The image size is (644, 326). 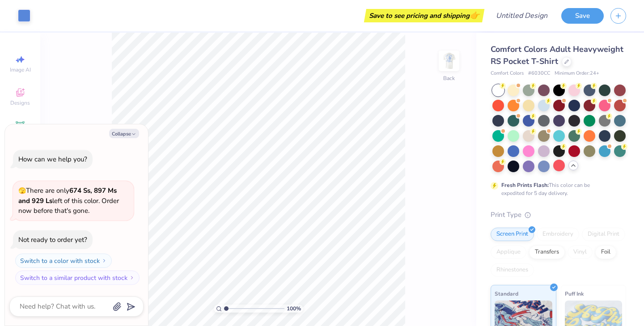 I want to click on span: Image AI, so click(x=20, y=70).